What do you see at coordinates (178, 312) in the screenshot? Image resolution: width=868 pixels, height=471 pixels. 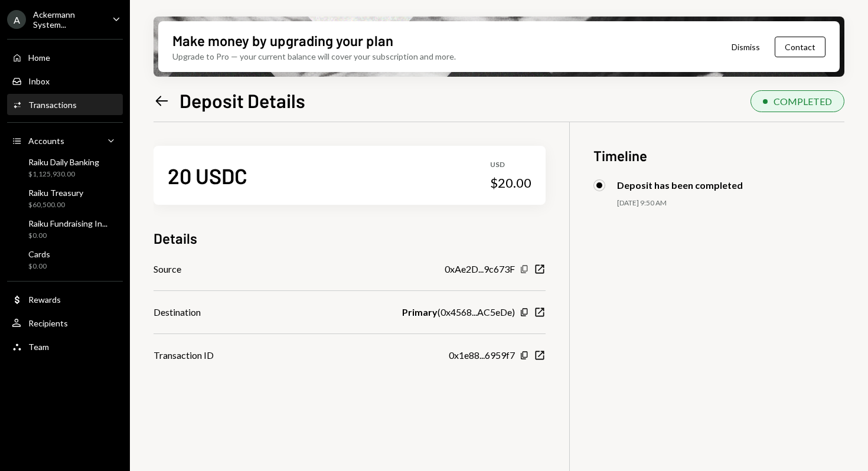 I see `div: Destination` at bounding box center [178, 312].